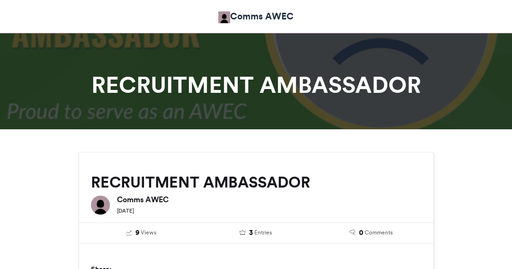  What do you see at coordinates (378, 232) in the screenshot?
I see `span: Comments` at bounding box center [378, 232].